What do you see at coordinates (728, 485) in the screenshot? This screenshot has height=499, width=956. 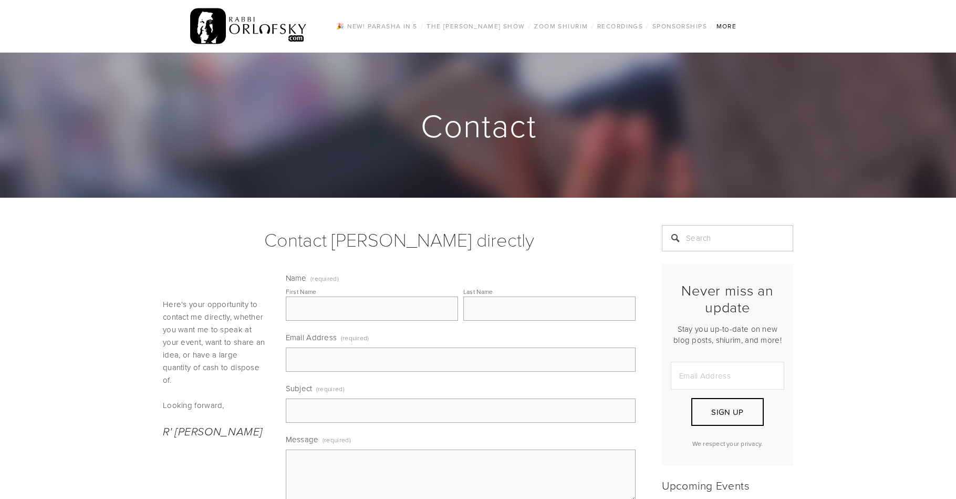 I see `h2: Upcoming Events` at bounding box center [728, 485].